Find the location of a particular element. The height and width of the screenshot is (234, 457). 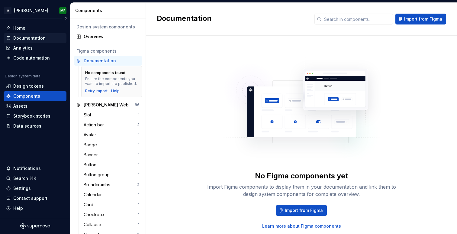

div: Design system data is located at coordinates (23, 76).